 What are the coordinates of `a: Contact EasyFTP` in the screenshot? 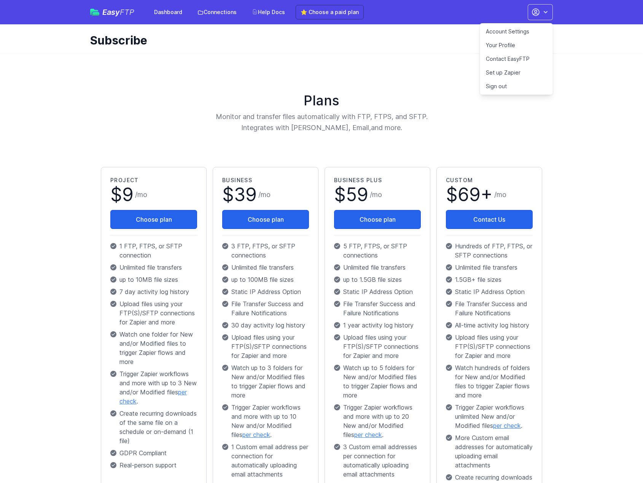 It's located at (516, 59).